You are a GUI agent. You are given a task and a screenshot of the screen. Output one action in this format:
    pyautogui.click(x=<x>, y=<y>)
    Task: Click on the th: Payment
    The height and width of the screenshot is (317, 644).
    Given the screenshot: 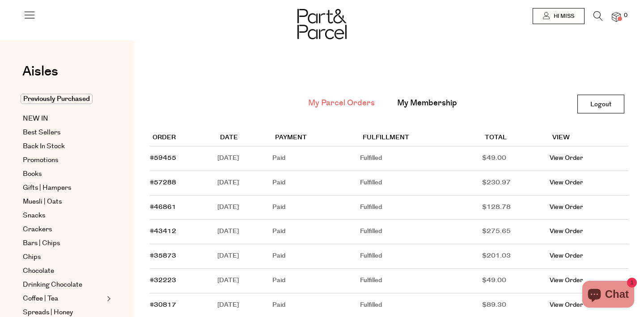 What is the action you would take?
    pyautogui.click(x=316, y=138)
    